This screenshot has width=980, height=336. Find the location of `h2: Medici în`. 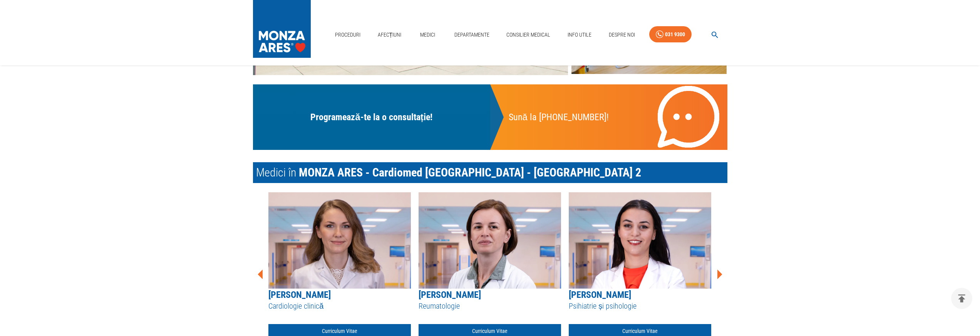

h2: Medici în is located at coordinates (490, 173).